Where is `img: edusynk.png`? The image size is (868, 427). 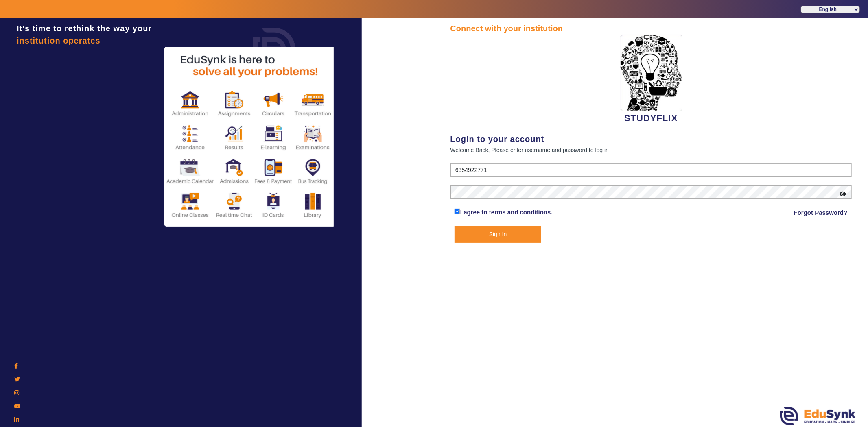
img: edusynk.png is located at coordinates (818, 416).